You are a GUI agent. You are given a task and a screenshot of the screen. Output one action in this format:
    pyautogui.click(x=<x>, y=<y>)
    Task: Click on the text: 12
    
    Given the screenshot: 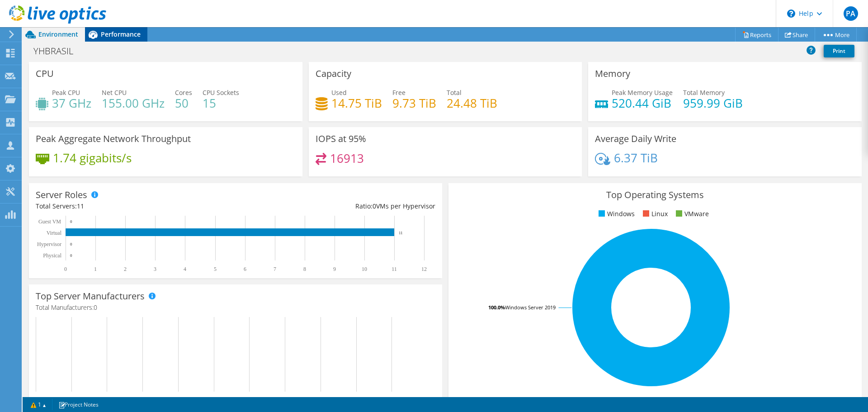 What is the action you would take?
    pyautogui.click(x=424, y=269)
    